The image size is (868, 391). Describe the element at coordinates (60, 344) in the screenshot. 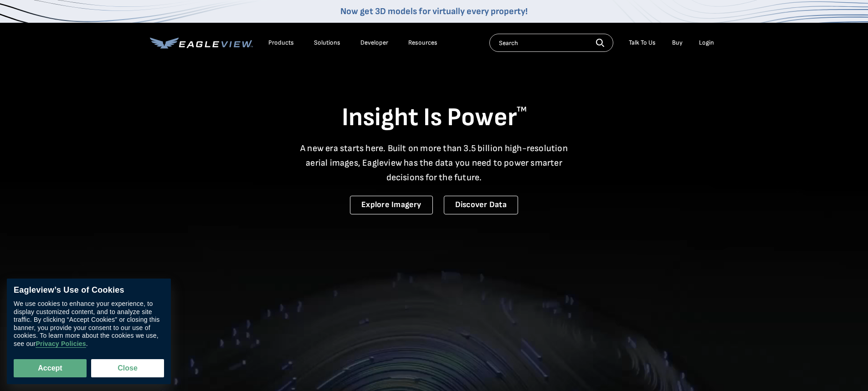

I see `a: Privacy Policies` at that location.